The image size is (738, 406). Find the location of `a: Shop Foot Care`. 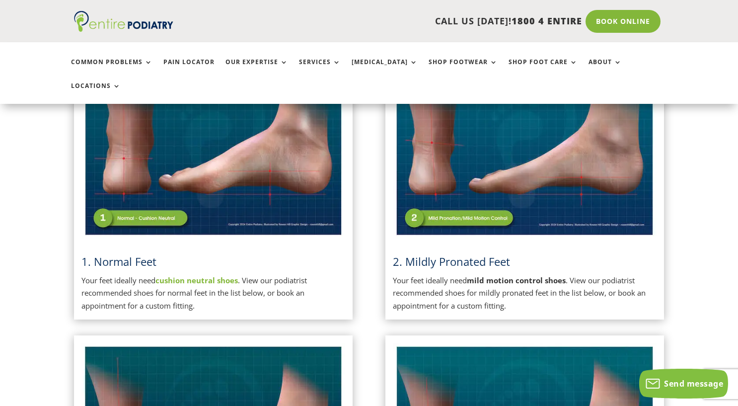

a: Shop Foot Care is located at coordinates (543, 69).